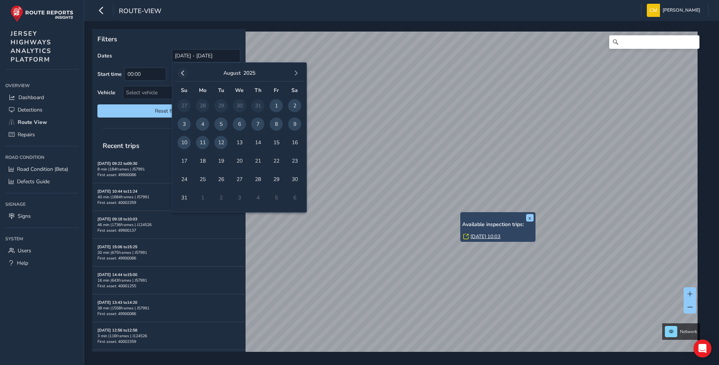 The image size is (719, 365). I want to click on span: Th, so click(258, 90).